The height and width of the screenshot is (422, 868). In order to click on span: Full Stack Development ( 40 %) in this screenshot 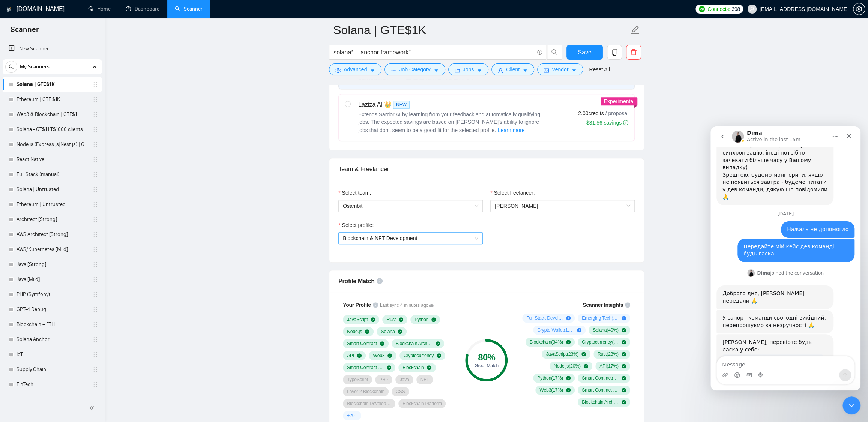, I will do `click(545, 318)`.